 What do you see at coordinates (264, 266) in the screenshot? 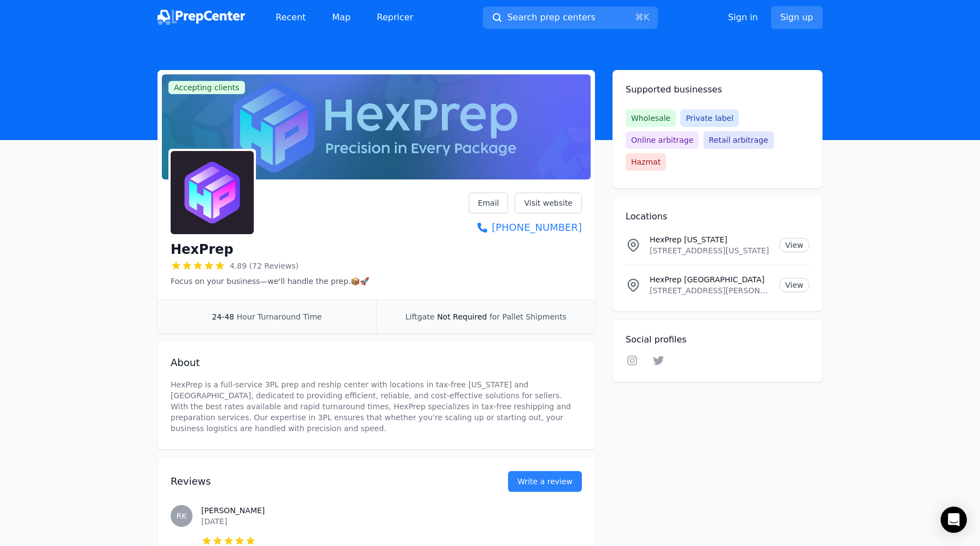
I see `span: 4.89 (72 Reviews)` at bounding box center [264, 266].